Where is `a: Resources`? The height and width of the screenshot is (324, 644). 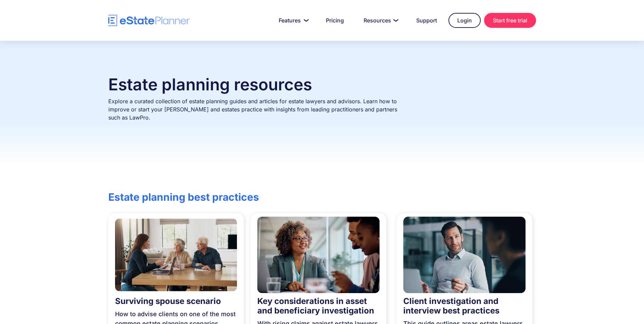
a: Resources is located at coordinates (380, 20).